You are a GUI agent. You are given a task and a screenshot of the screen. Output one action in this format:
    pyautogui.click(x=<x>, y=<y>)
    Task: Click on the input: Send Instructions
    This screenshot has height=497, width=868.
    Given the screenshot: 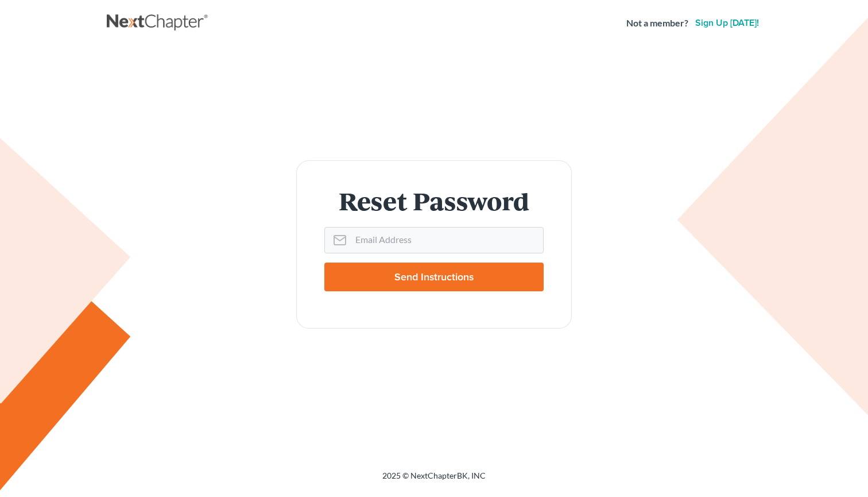 What is the action you would take?
    pyautogui.click(x=434, y=277)
    